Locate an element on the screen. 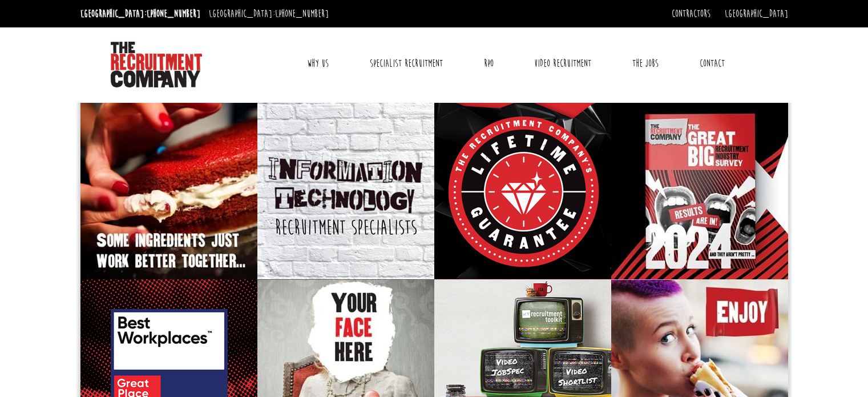 The width and height of the screenshot is (868, 397). a: Specialist Recruitment is located at coordinates (407, 64).